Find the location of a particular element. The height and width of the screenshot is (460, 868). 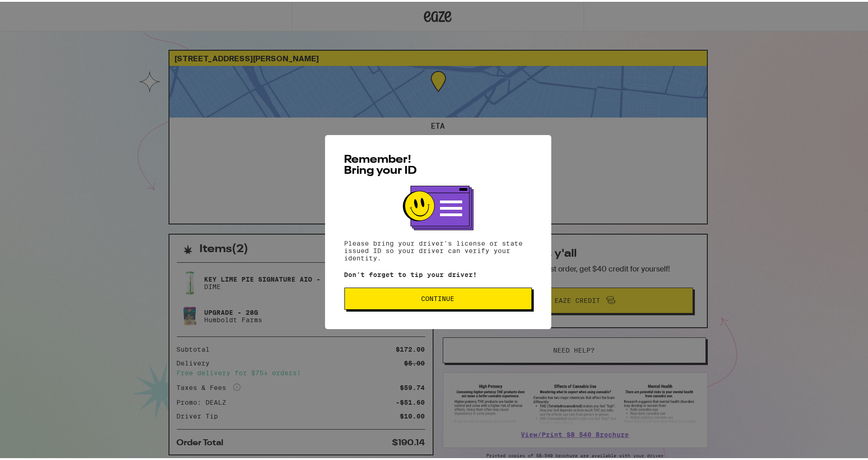

p: Please bring your driver's license or state issued ID so your driver can verify your identity. is located at coordinates (438, 249).